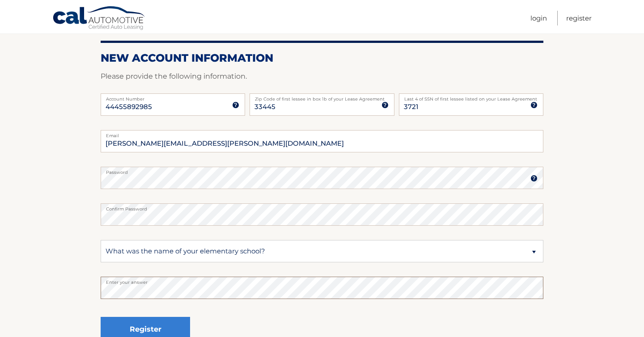 This screenshot has width=644, height=337. I want to click on a: Cal Automotive, so click(99, 19).